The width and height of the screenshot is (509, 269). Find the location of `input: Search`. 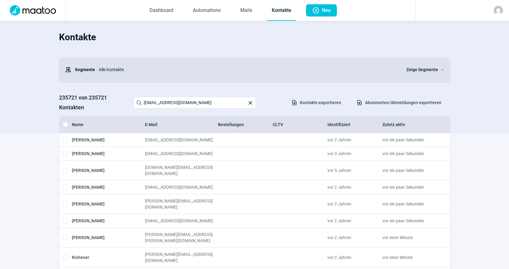

input: Search is located at coordinates (195, 103).